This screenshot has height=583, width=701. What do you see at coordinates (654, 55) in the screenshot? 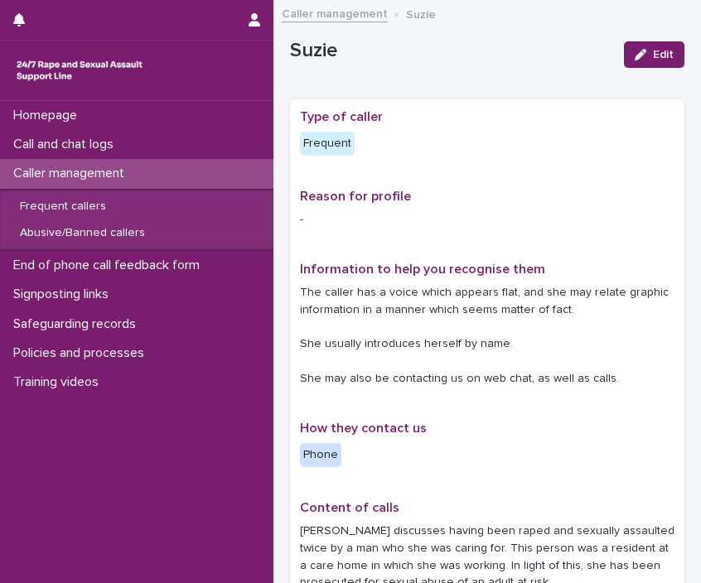
I see `button: Edit` at bounding box center [654, 55].